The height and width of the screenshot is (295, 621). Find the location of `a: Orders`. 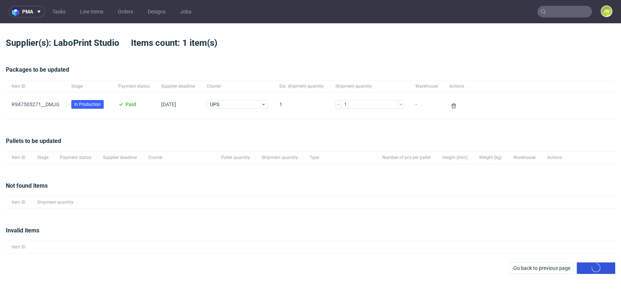

a: Orders is located at coordinates (125, 12).